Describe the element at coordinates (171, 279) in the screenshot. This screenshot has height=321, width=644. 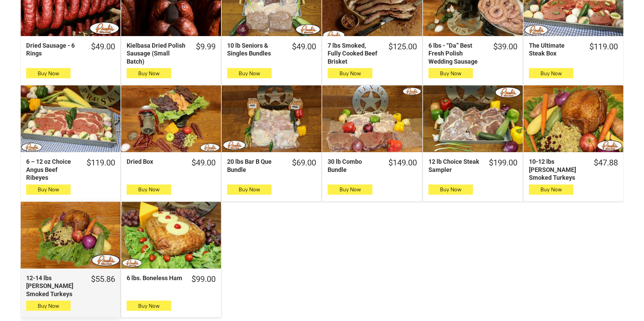
I see `a: $99.006 lbs. Boneless Ham` at that location.